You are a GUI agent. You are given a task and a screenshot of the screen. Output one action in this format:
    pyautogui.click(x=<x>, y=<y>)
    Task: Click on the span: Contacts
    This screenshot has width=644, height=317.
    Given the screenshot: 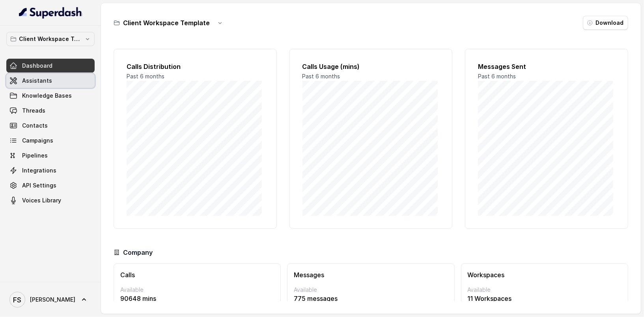 What is the action you would take?
    pyautogui.click(x=35, y=126)
    